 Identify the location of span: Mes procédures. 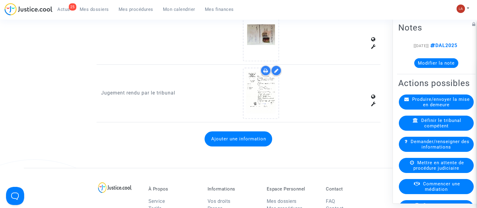
(136, 9).